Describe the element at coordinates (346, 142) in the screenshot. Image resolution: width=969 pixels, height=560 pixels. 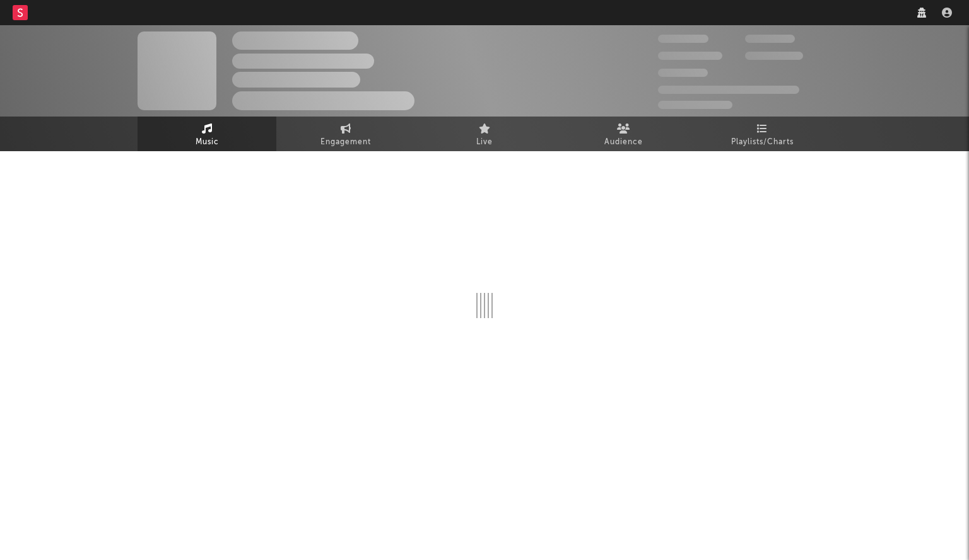
I see `span: Engagement` at that location.